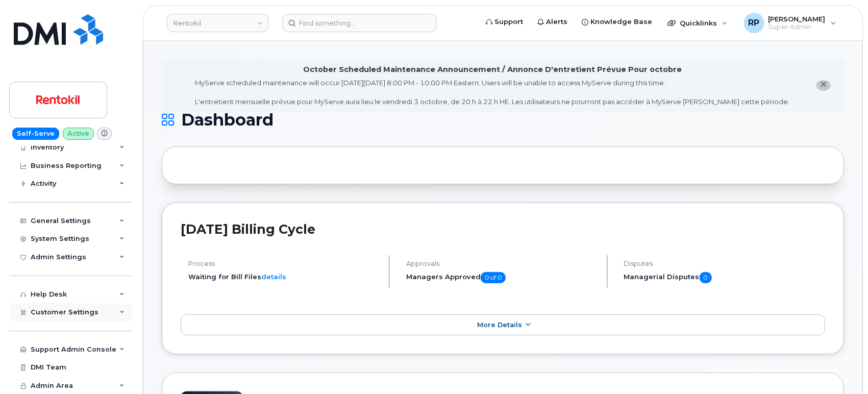  Describe the element at coordinates (493, 278) in the screenshot. I see `span: 0 of 0` at that location.